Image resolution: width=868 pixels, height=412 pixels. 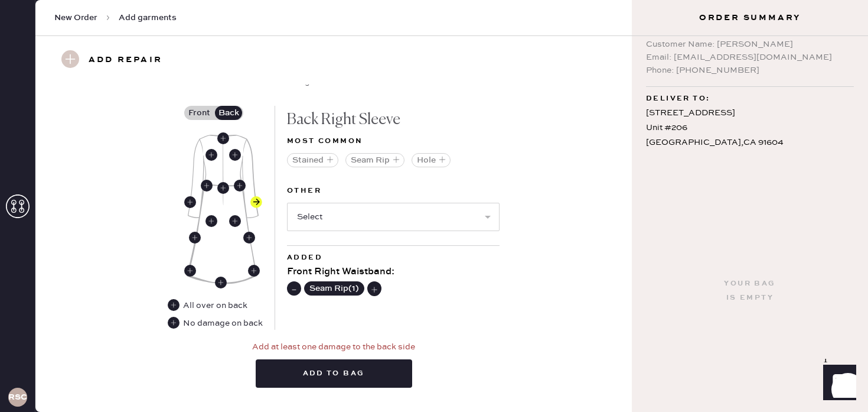 I want to click on div: Back Left Skirt Body, so click(x=211, y=221).